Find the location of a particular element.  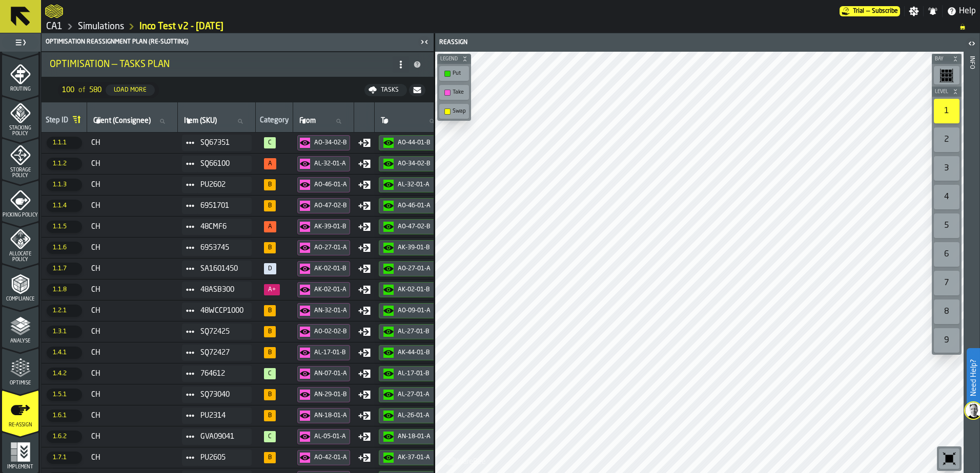

label: button-toggle-Settings is located at coordinates (914, 12).